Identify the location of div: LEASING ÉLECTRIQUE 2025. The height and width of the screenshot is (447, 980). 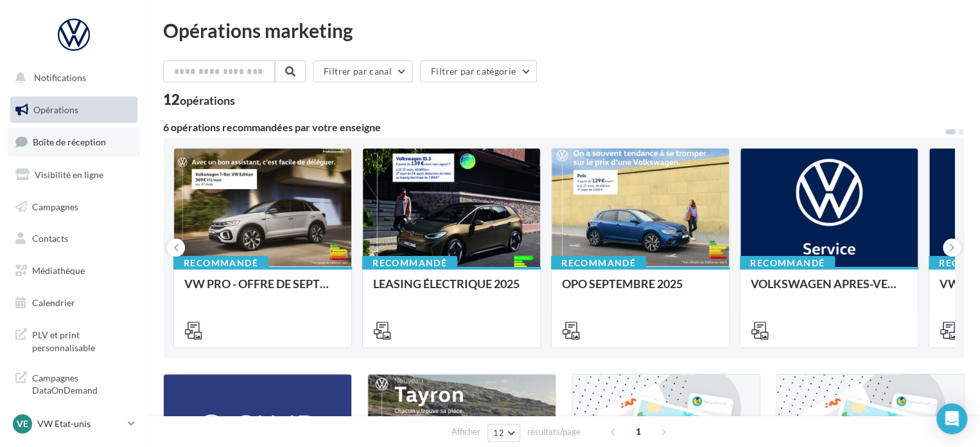
(452, 290).